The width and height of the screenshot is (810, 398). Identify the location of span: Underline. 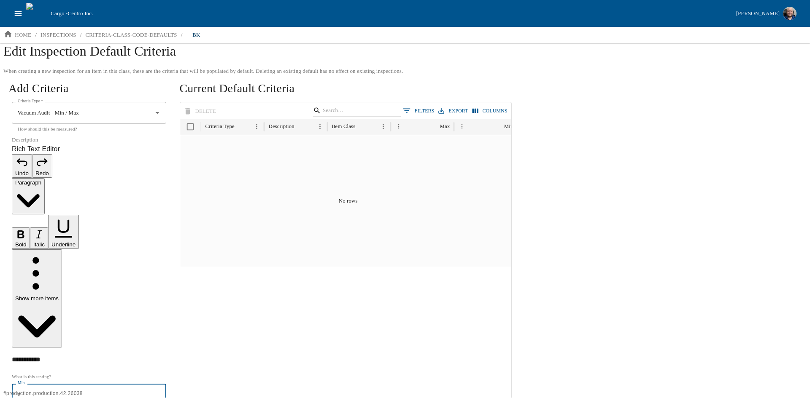
(63, 245).